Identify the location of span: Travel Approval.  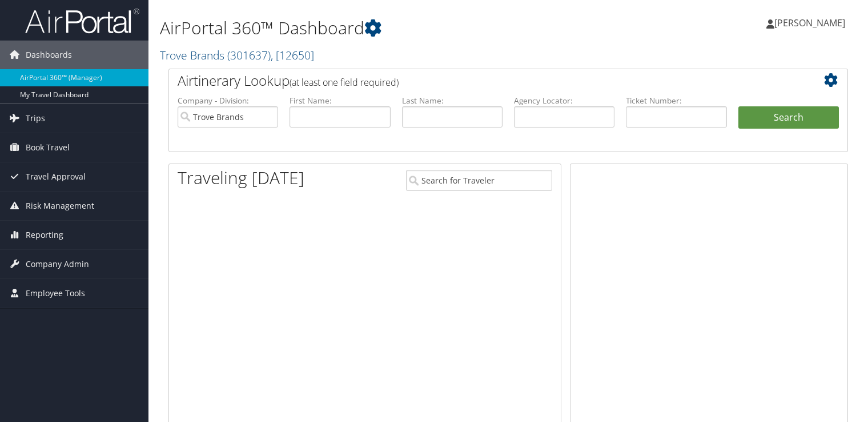
(56, 176).